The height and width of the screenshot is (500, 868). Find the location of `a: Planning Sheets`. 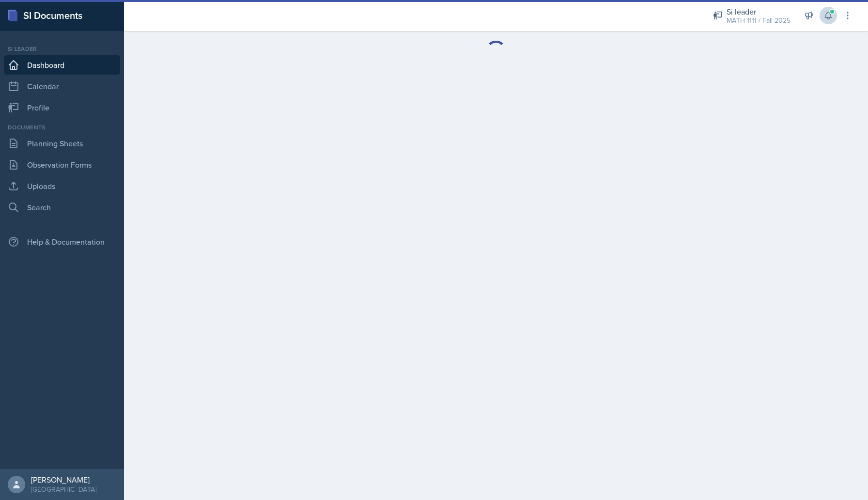

a: Planning Sheets is located at coordinates (62, 143).